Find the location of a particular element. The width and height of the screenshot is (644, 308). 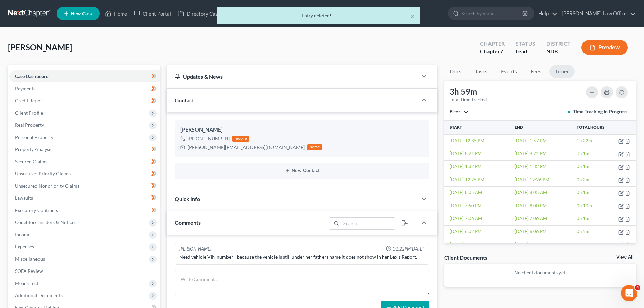

div: Total Time Tracked is located at coordinates (468, 100).